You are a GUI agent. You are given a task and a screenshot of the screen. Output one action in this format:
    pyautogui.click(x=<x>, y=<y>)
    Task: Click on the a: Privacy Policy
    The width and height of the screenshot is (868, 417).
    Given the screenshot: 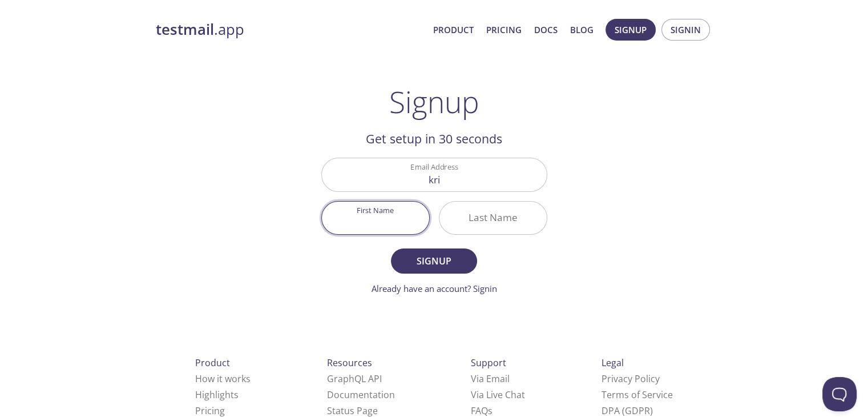 What is the action you would take?
    pyautogui.click(x=631, y=378)
    